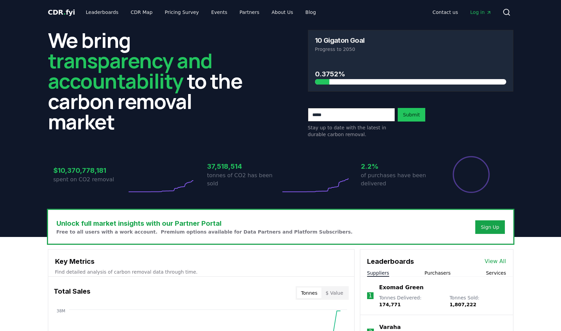 This screenshot has width=561, height=331. What do you see at coordinates (390, 305) in the screenshot?
I see `span: 174,771` at bounding box center [390, 305].